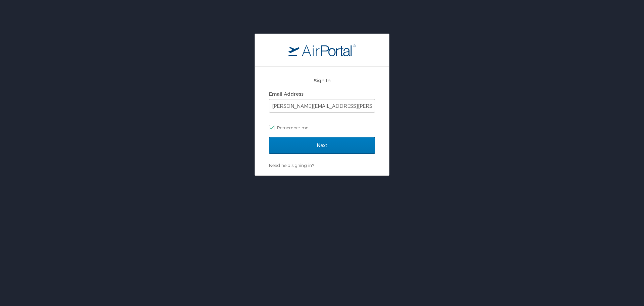 This screenshot has height=306, width=644. Describe the element at coordinates (291, 165) in the screenshot. I see `a: Need help signing in?` at that location.